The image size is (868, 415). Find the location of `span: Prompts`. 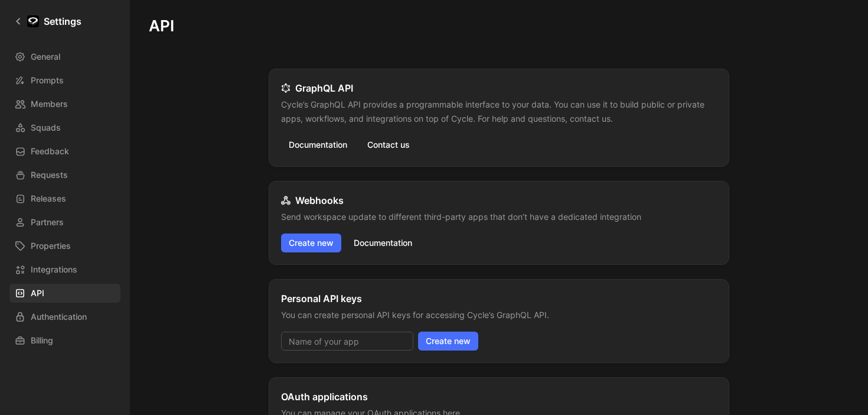

span: Prompts is located at coordinates (47, 81).